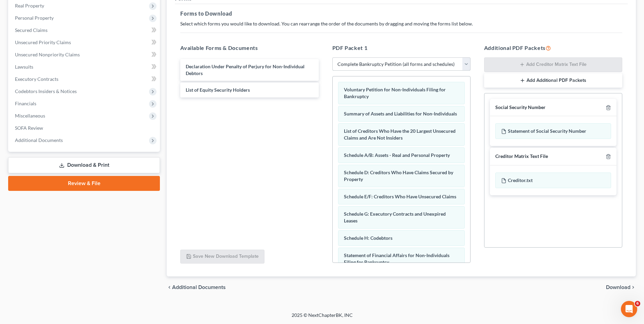 This screenshot has width=644, height=324. Describe the element at coordinates (84, 55) in the screenshot. I see `a: Unsecured Nonpriority Claims` at that location.